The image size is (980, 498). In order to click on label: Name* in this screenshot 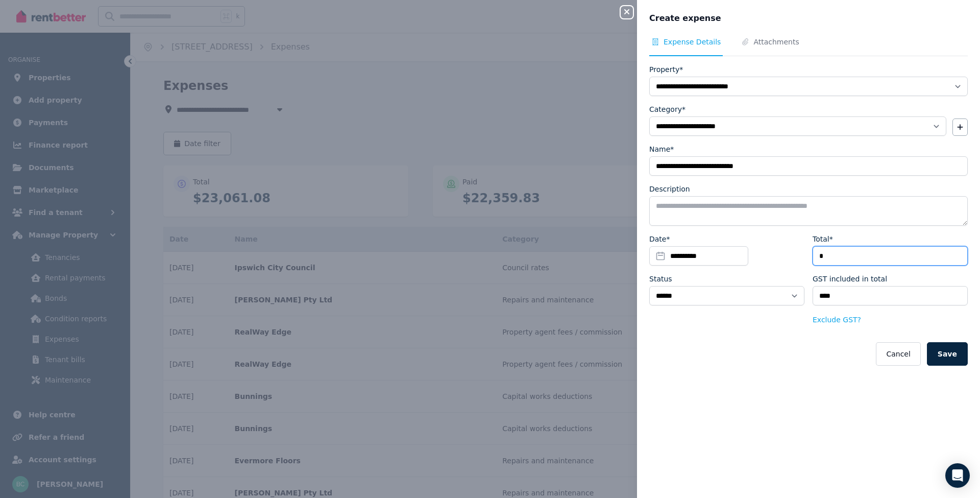, I will do `click(661, 149)`.